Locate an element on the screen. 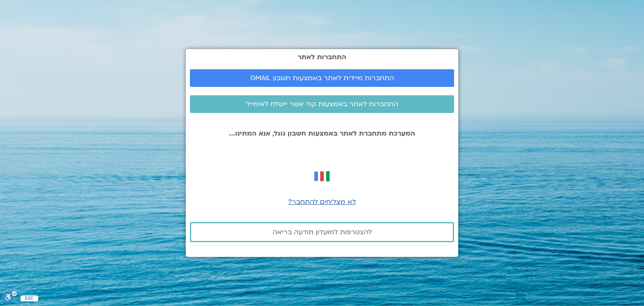 The height and width of the screenshot is (306, 644). span: להצטרפות למועדון תודעה בריאה is located at coordinates (322, 232).